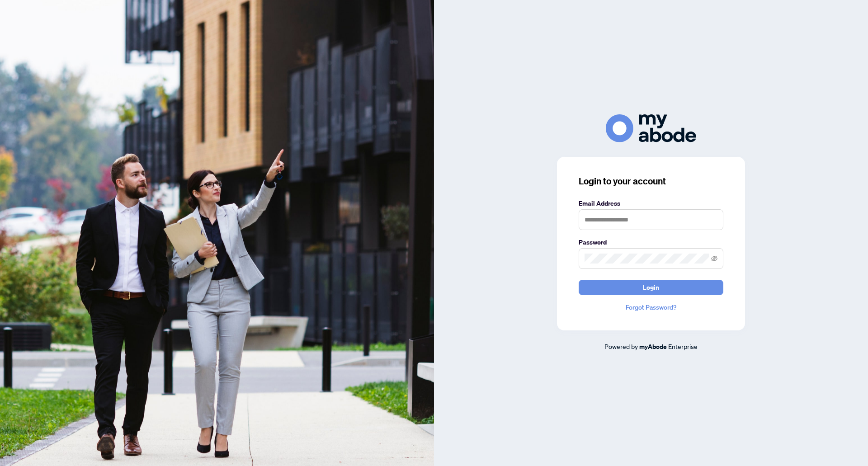 The height and width of the screenshot is (466, 868). Describe the element at coordinates (714, 259) in the screenshot. I see `span: eye-invisible` at that location.